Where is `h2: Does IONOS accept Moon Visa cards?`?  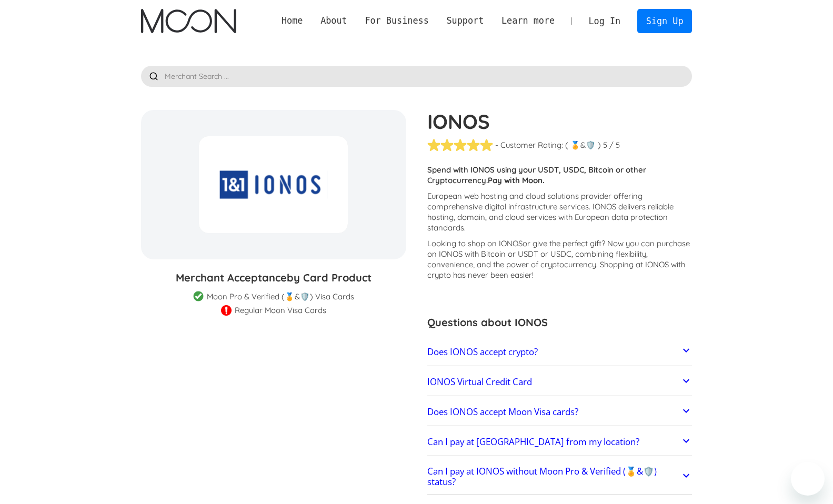 h2: Does IONOS accept Moon Visa cards? is located at coordinates (502, 412).